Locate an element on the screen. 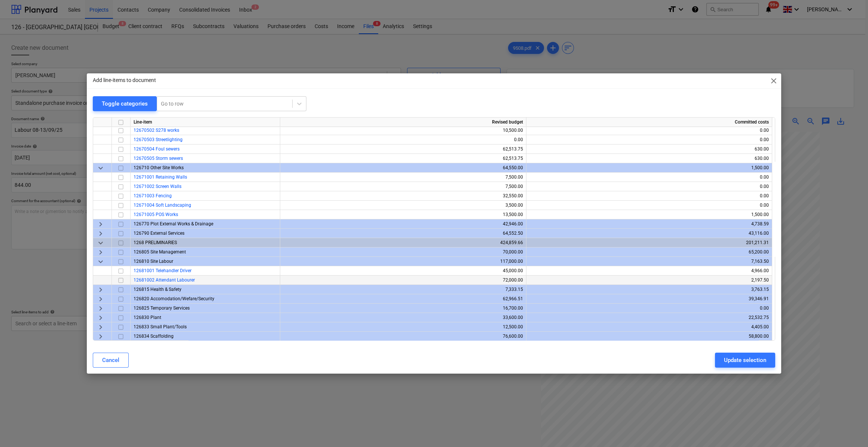  span: 12671001 Retaining Walls is located at coordinates (160, 177).